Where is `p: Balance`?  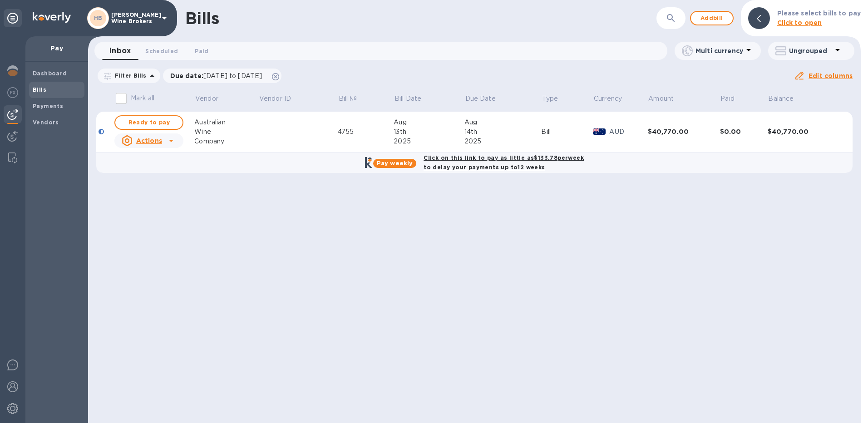 p: Balance is located at coordinates (781, 98).